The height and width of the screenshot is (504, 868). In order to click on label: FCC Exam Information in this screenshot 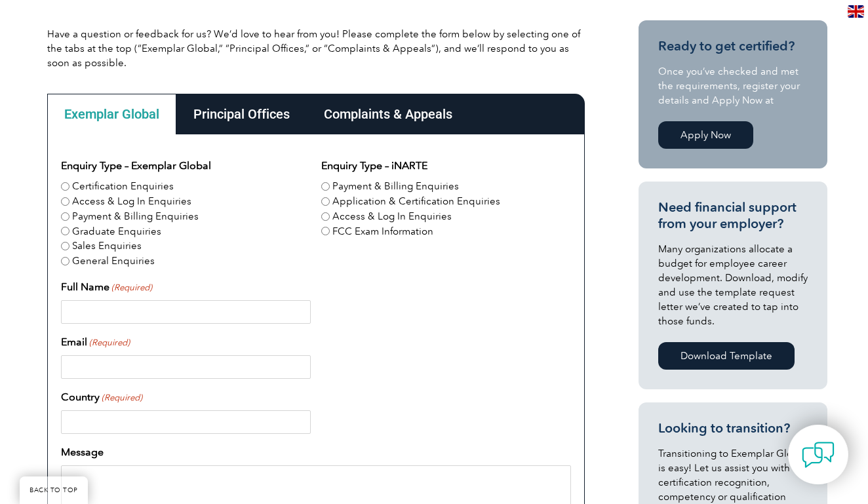, I will do `click(383, 231)`.